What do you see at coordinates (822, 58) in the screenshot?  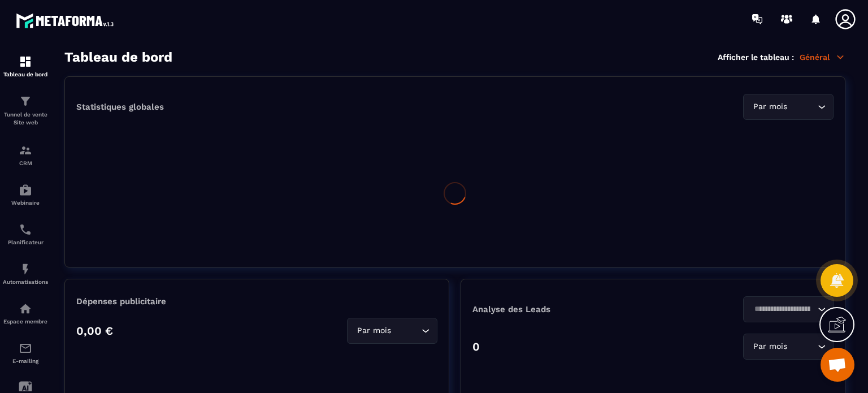 I see `p: Général` at bounding box center [822, 58].